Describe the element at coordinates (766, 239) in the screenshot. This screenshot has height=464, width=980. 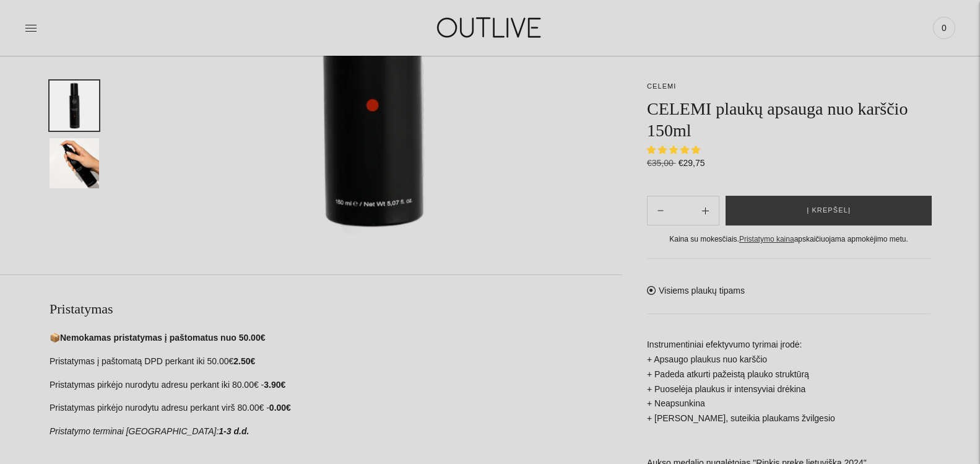
I see `a: Pristatymo kaina` at that location.